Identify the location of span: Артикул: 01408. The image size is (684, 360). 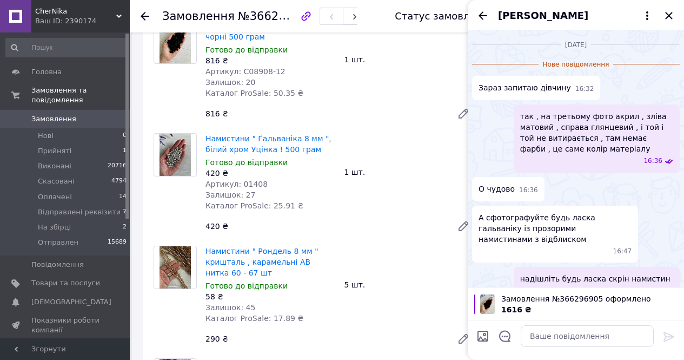
(236, 184).